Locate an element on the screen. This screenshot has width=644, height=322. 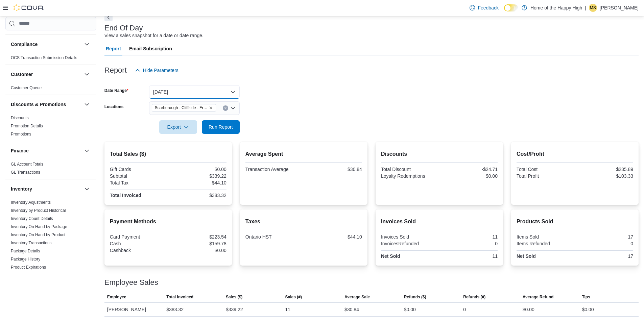
div: Total Discount is located at coordinates (409, 169).